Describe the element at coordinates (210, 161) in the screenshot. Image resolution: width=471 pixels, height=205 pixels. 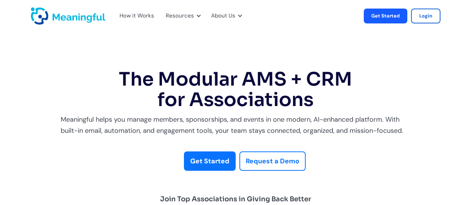
I see `strong: Get Started` at that location.